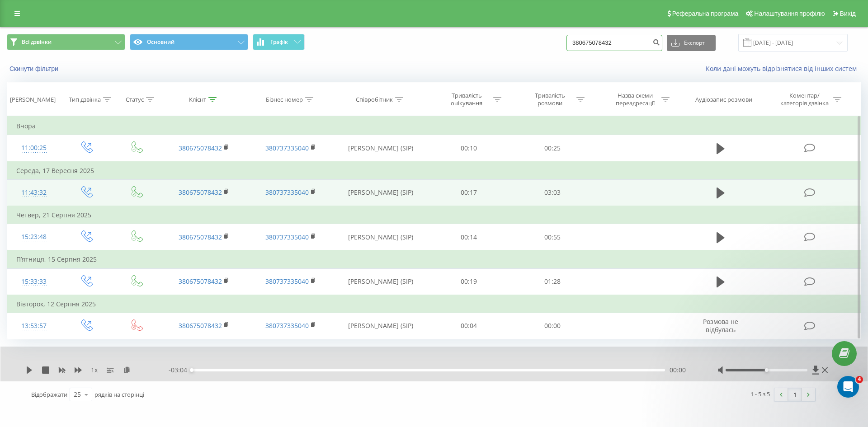 This screenshot has height=427, width=868. What do you see at coordinates (469, 326) in the screenshot?
I see `td: 00:04` at bounding box center [469, 326].